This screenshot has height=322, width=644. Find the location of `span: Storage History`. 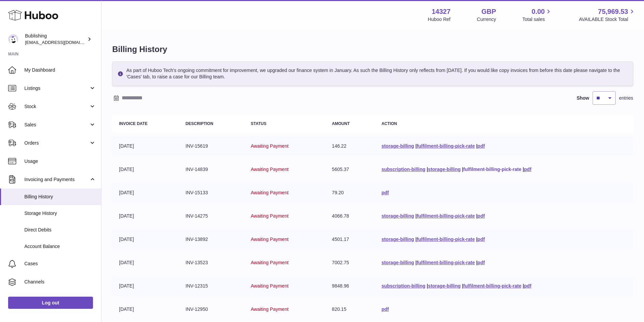

span: Storage History is located at coordinates (60, 213).